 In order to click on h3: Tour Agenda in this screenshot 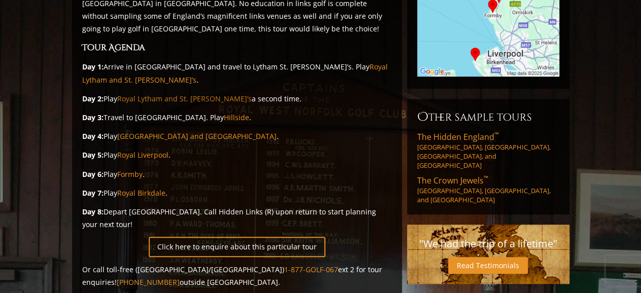, I will do `click(237, 48)`.